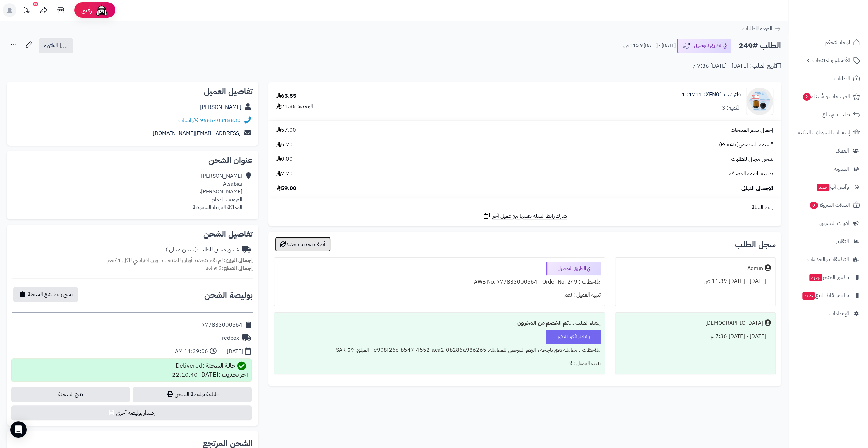 This screenshot has width=868, height=448. Describe the element at coordinates (284, 173) in the screenshot. I see `span: 7.70` at that location.